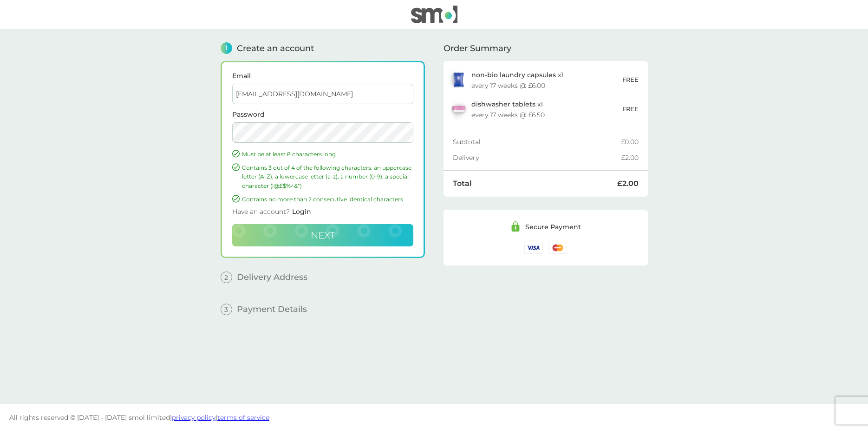  Describe the element at coordinates (508, 115) in the screenshot. I see `div: every 17 weeks @ £6.50` at that location.